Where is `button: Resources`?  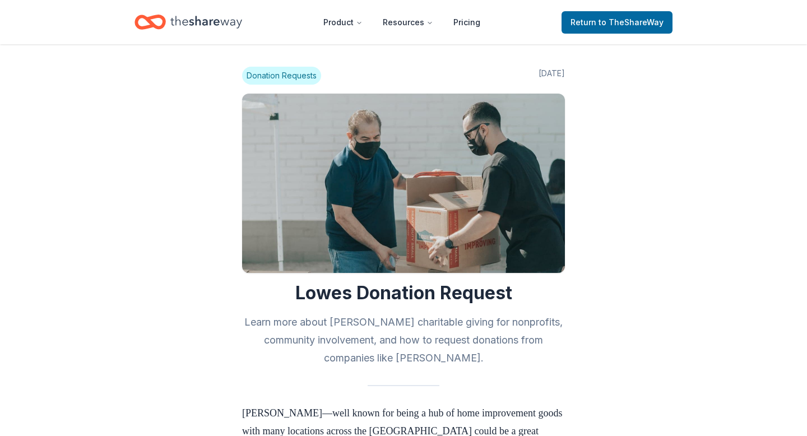
button: Resources is located at coordinates (408, 22).